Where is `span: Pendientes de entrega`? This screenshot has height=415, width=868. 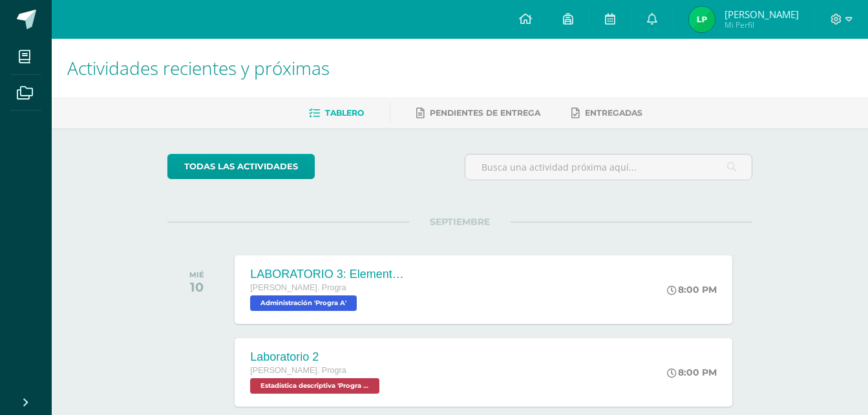
span: Pendientes de entrega is located at coordinates (485, 112).